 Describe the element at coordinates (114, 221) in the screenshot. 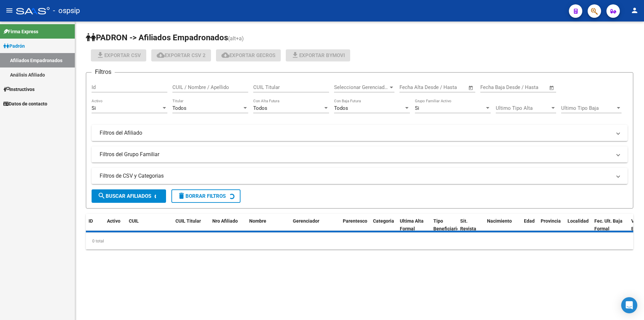

I see `span: Activo` at that location.